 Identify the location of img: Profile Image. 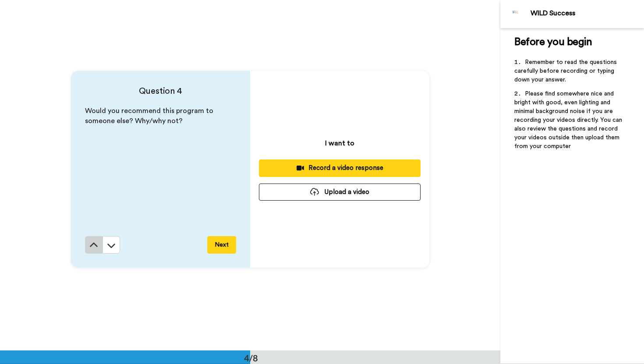
(516, 14).